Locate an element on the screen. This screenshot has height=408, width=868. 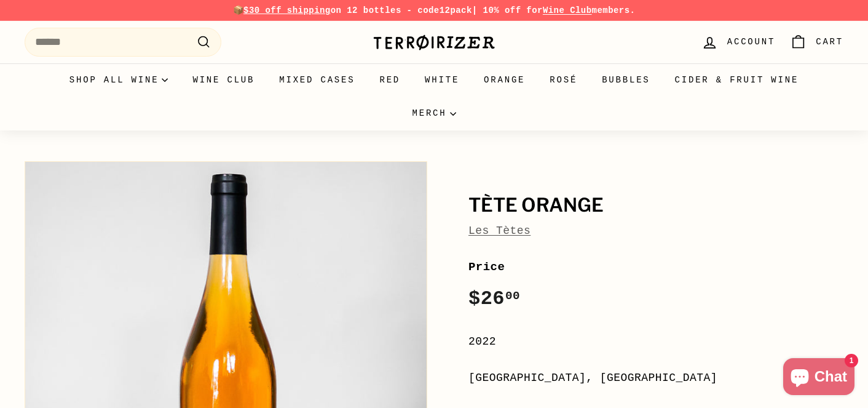
a: Bubbles is located at coordinates (626, 80).